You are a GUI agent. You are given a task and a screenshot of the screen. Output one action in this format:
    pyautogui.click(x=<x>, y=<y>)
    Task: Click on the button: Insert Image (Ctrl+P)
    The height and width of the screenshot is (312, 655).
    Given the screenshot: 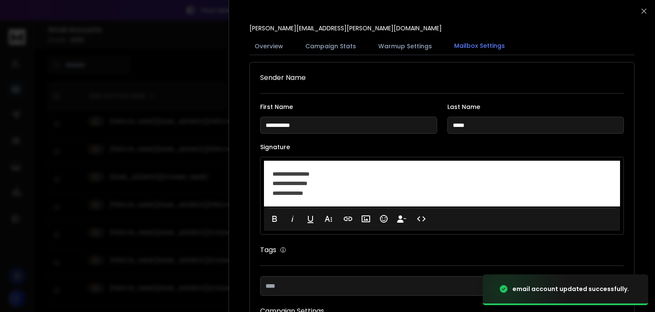 What is the action you would take?
    pyautogui.click(x=366, y=218)
    